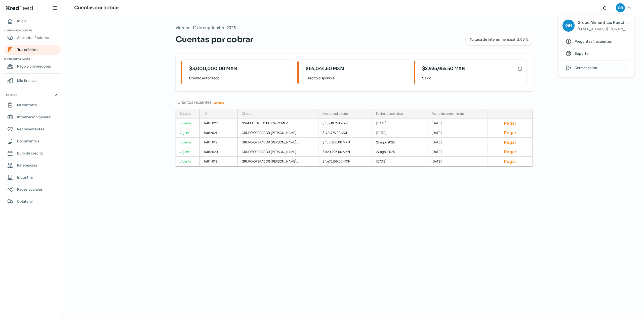 The height and width of the screenshot is (319, 644). I want to click on span: Pago a proveedores, so click(34, 66).